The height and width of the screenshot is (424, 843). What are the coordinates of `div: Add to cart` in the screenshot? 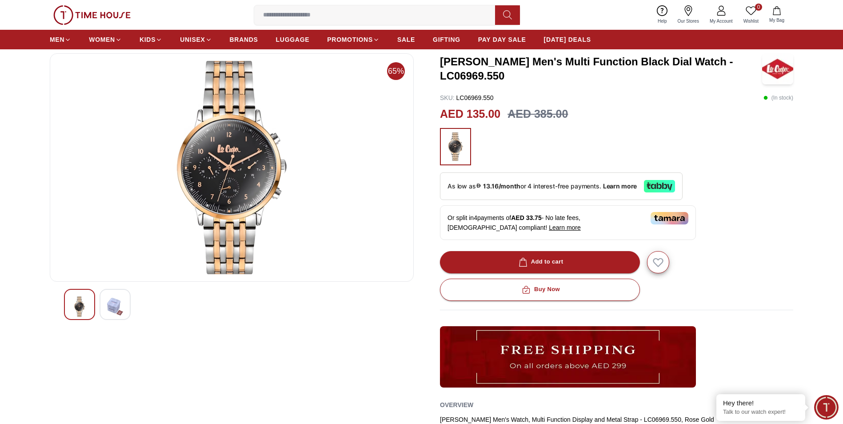 It's located at (540, 262).